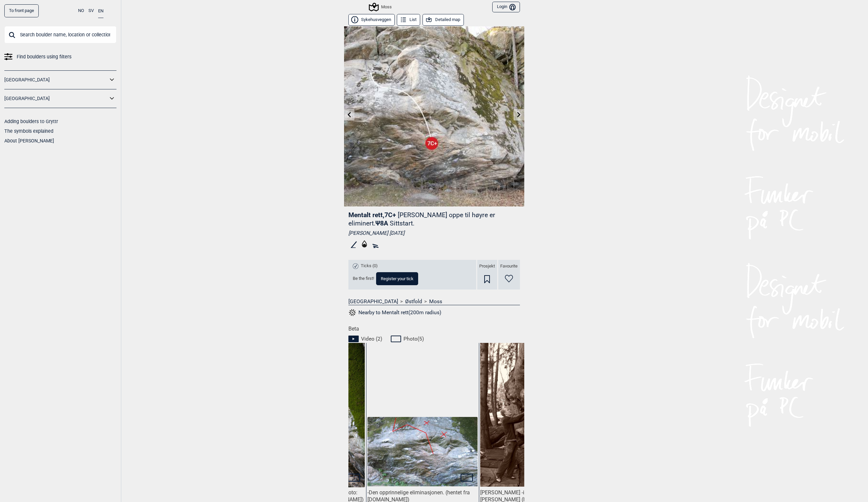 This screenshot has width=868, height=502. I want to click on button: Detailed map, so click(443, 20).